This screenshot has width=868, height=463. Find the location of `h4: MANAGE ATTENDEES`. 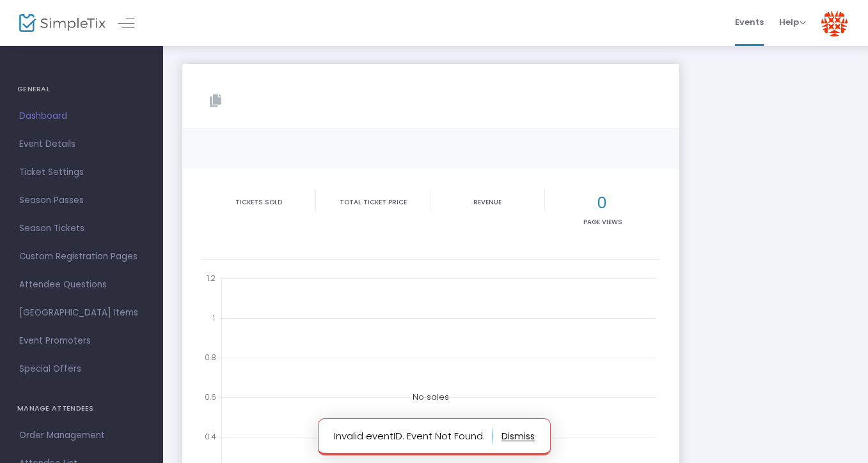

h4: MANAGE ATTENDEES is located at coordinates (81, 409).